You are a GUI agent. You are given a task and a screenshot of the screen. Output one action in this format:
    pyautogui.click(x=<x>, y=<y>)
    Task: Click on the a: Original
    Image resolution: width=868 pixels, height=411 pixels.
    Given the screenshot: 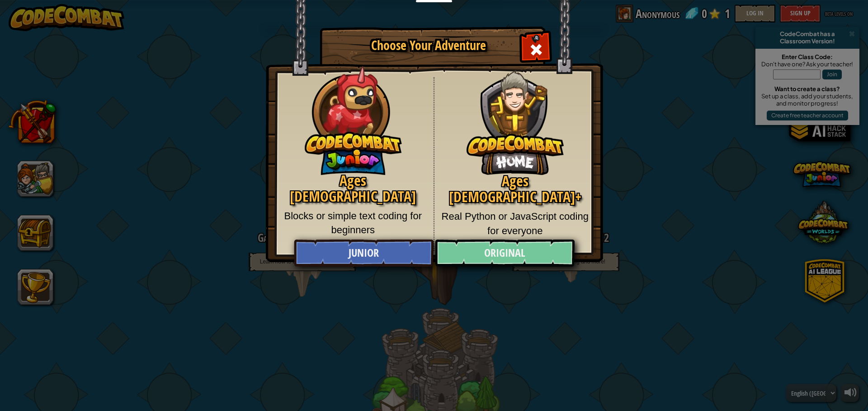 What is the action you would take?
    pyautogui.click(x=504, y=253)
    